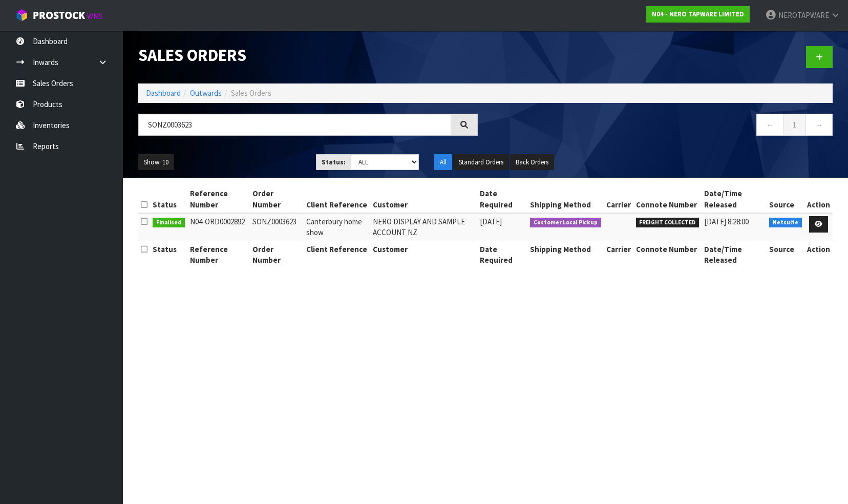 The width and height of the screenshot is (848, 504). Describe the element at coordinates (698, 14) in the screenshot. I see `strong: N04 - NERO TAPWARE LIMITED` at that location.